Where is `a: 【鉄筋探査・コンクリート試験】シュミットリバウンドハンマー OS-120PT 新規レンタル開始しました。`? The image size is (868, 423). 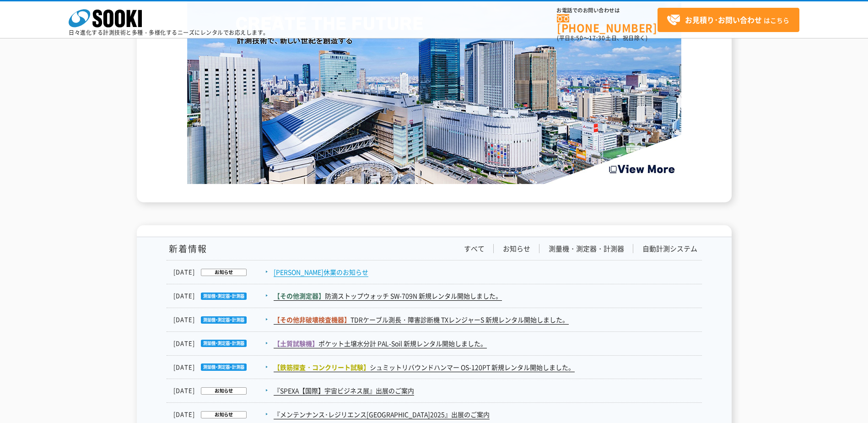 a: 【鉄筋探査・コンクリート試験】シュミットリバウンドハンマー OS-120PT 新規レンタル開始しました。 is located at coordinates (424, 367).